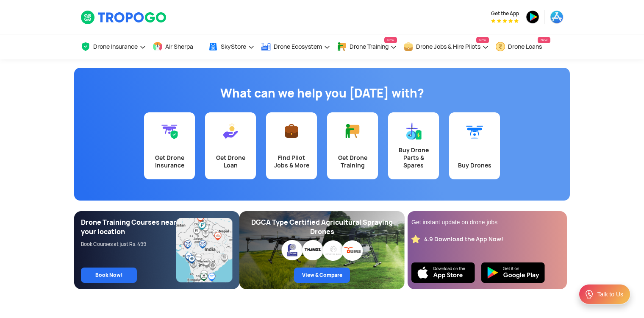  I want to click on a: View & Compare, so click(322, 275).